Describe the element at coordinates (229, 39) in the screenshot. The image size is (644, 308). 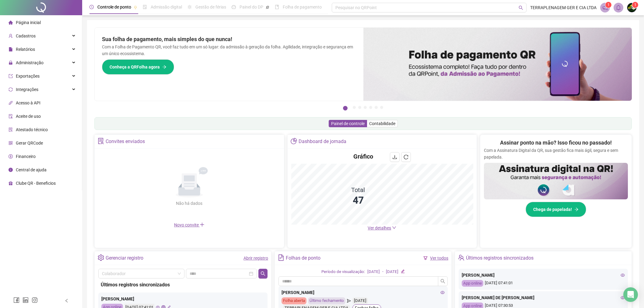
I see `h2: Sua folha de pagamento, mais simples do que nunca!` at that location.